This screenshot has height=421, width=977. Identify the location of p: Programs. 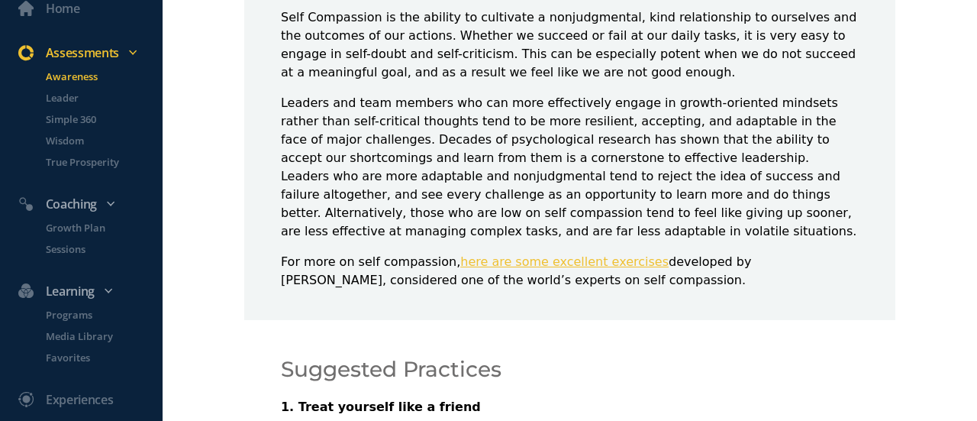
(102, 314).